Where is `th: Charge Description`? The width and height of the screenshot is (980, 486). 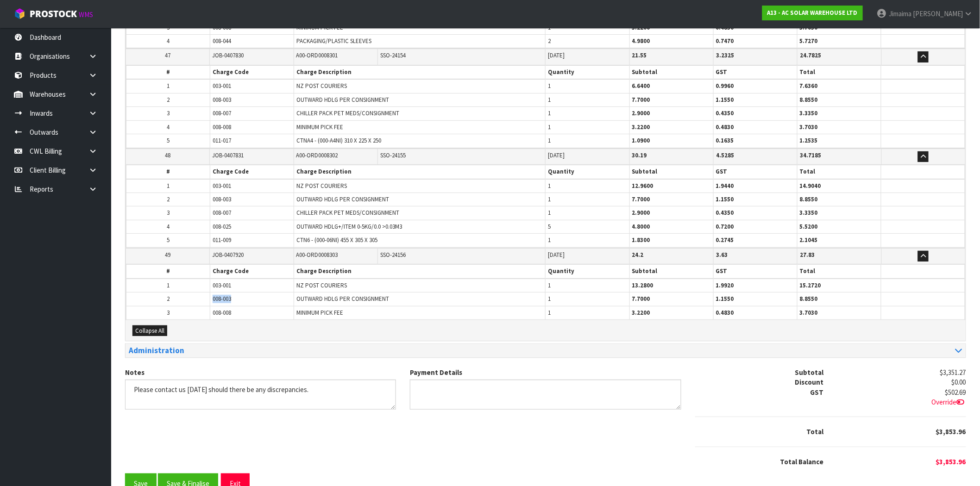 th: Charge Description is located at coordinates (419, 272).